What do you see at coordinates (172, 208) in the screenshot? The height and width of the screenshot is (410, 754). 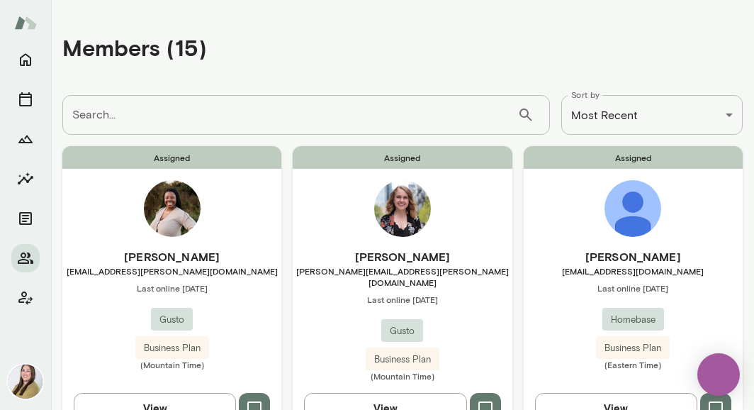 I see `img: Grace Torres` at bounding box center [172, 208].